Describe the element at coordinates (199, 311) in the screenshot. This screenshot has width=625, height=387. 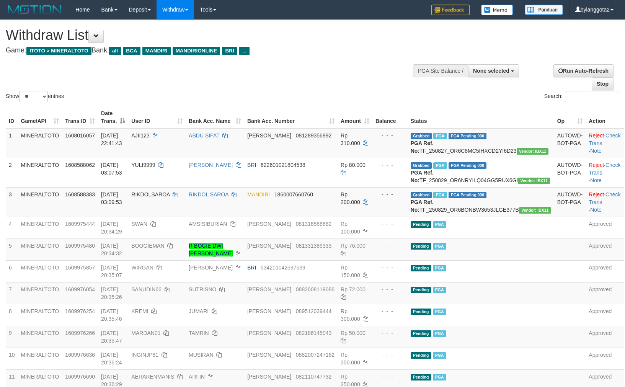
I see `a: JUMARI` at that location.